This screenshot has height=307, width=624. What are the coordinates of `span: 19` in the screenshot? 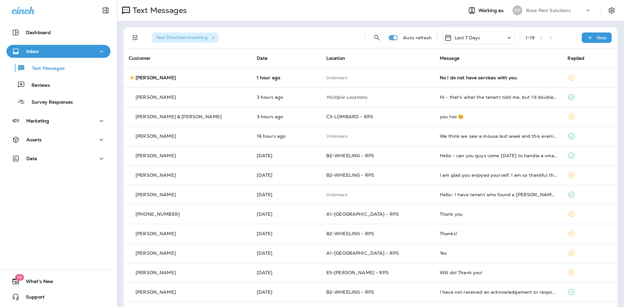 It's located at (19, 278).